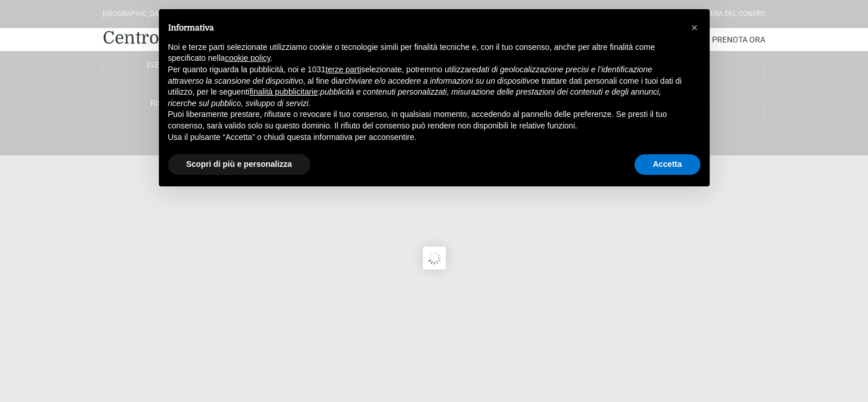 The image size is (868, 402). What do you see at coordinates (425, 137) in the screenshot?
I see `p: Usa il pulsante “Accetta” o chiudi questa informativa per acconsentire.` at bounding box center [425, 137].